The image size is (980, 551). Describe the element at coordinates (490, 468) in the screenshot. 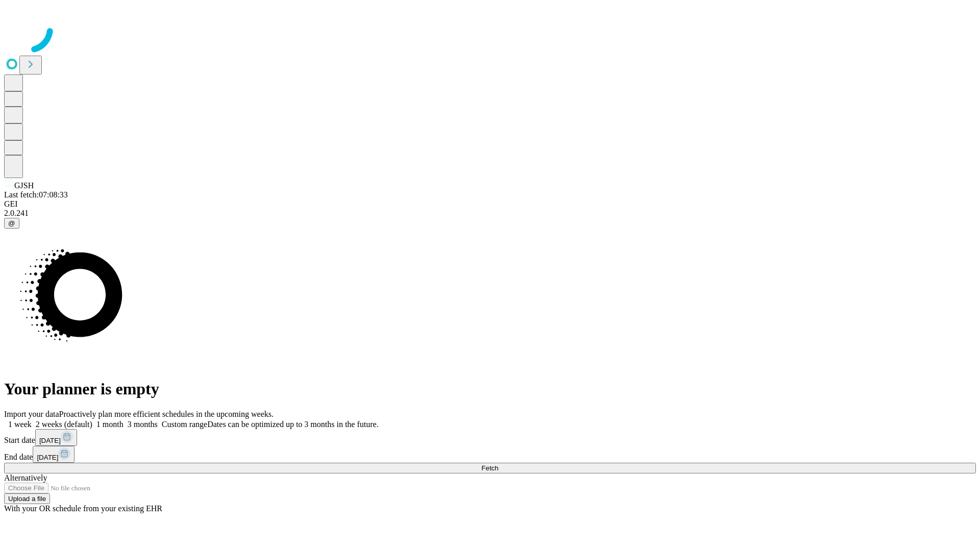

I see `button: Fetch` at that location.